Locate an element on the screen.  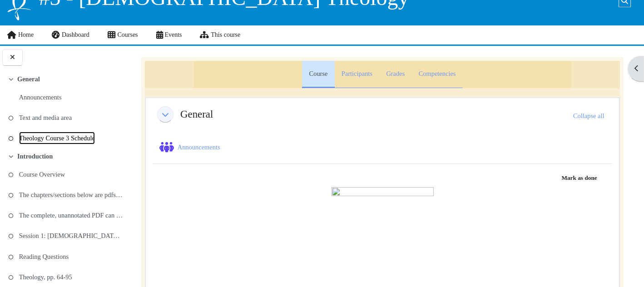
span: Courses is located at coordinates (127, 35).